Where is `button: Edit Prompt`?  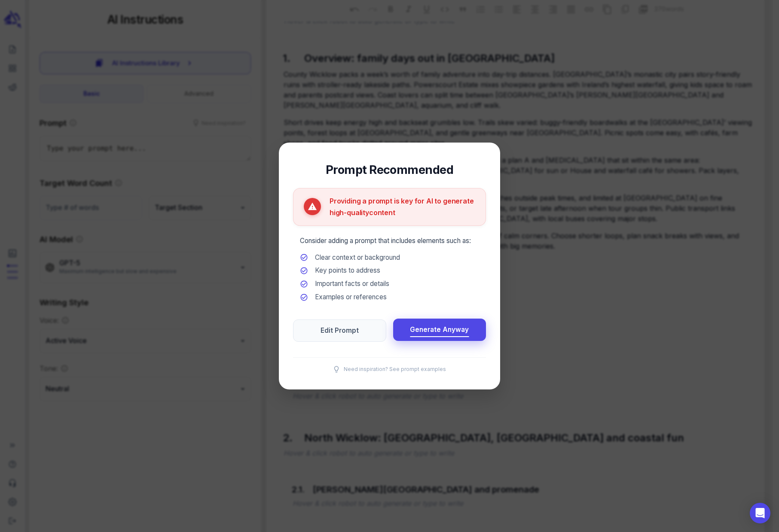 button: Edit Prompt is located at coordinates (339, 331).